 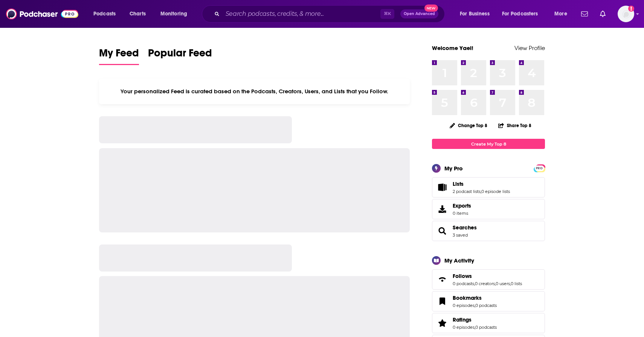 I want to click on a: Popular Feed, so click(x=180, y=55).